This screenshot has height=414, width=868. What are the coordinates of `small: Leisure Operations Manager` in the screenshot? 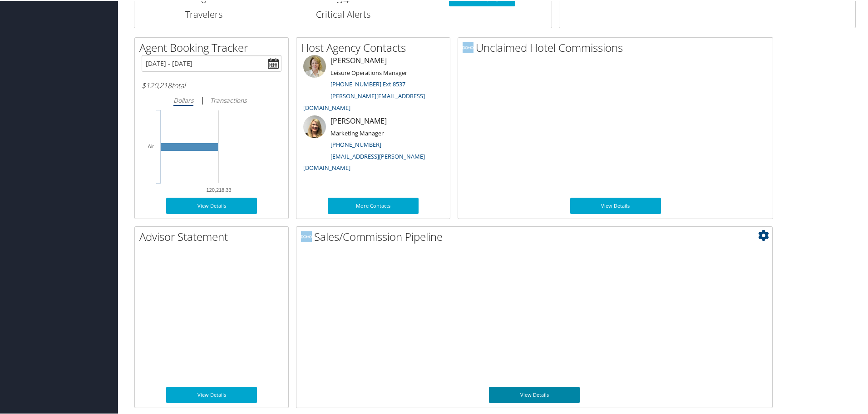 It's located at (369, 72).